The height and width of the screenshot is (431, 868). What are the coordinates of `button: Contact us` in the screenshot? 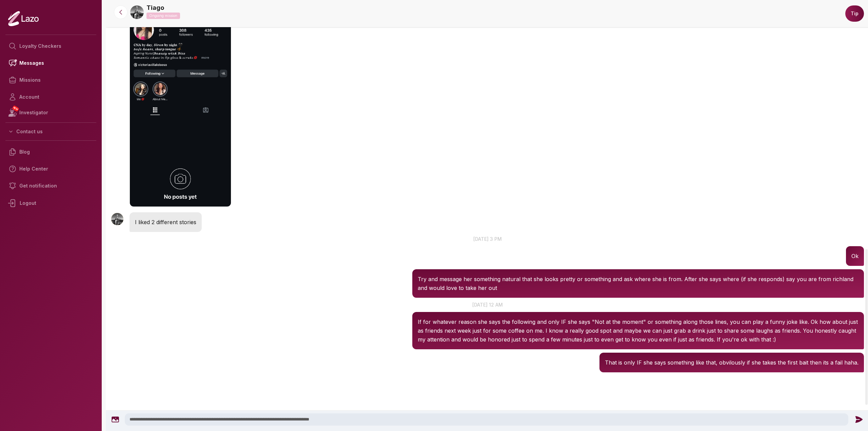 It's located at (51, 132).